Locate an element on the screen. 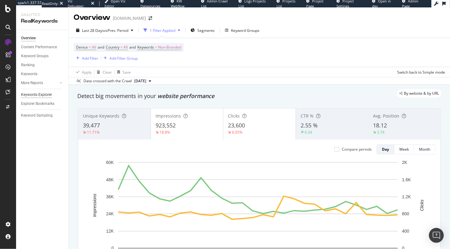  div: 18.8% is located at coordinates (165, 132).